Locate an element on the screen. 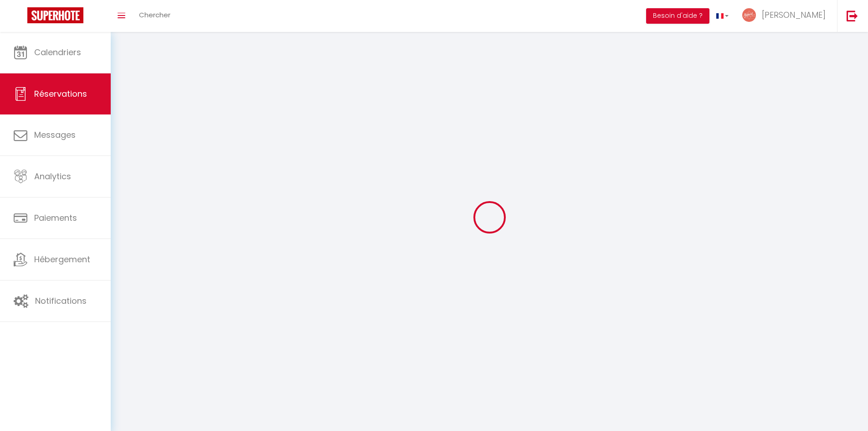 The height and width of the screenshot is (431, 868). span: Hébergement is located at coordinates (62, 259).